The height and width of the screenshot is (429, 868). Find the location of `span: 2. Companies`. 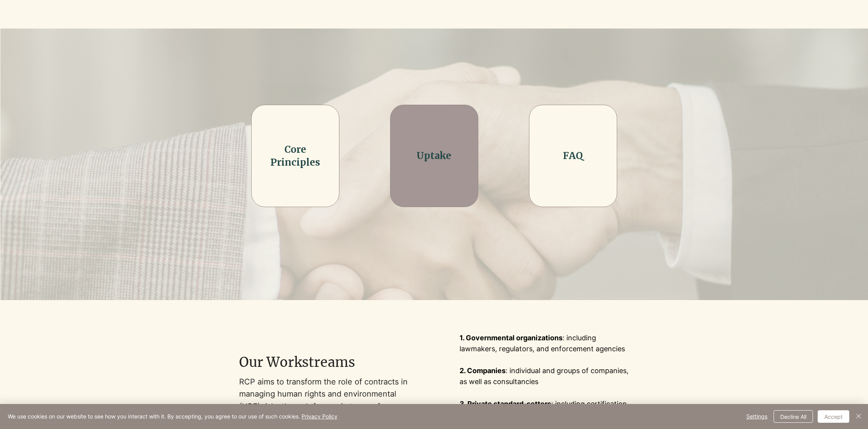

span: 2. Companies is located at coordinates (483, 370).